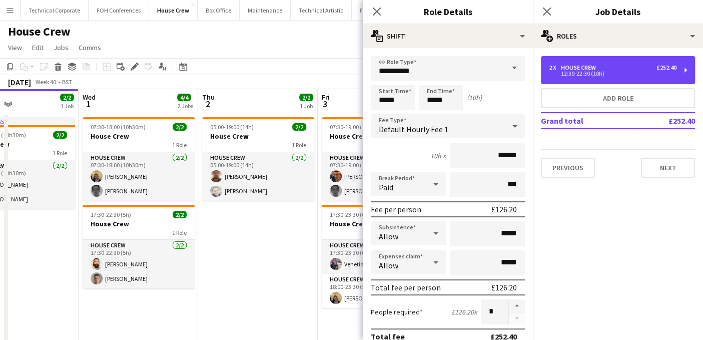  What do you see at coordinates (118, 127) in the screenshot?
I see `span: 07:30-18:00 (10h30m)` at bounding box center [118, 127].